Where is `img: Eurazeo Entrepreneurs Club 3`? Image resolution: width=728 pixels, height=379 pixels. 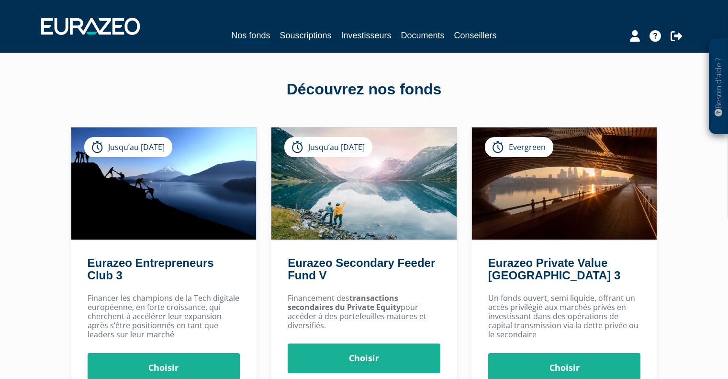
img: Eurazeo Entrepreneurs Club 3 is located at coordinates (164, 183).